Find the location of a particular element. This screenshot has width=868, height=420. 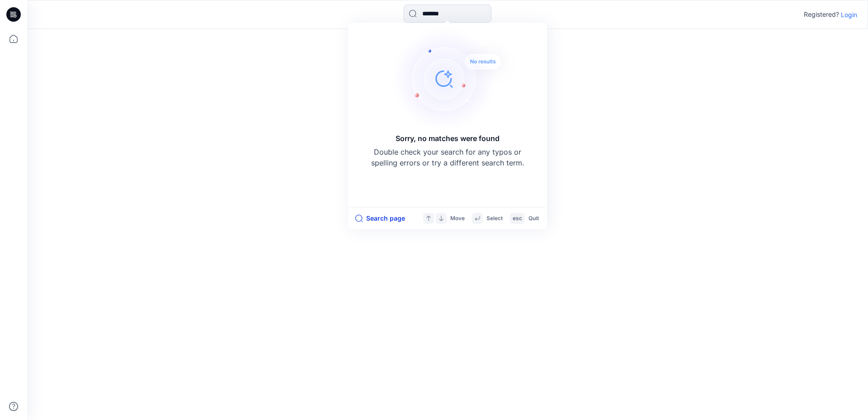

h5: Sorry, no matches were found is located at coordinates (448, 138).